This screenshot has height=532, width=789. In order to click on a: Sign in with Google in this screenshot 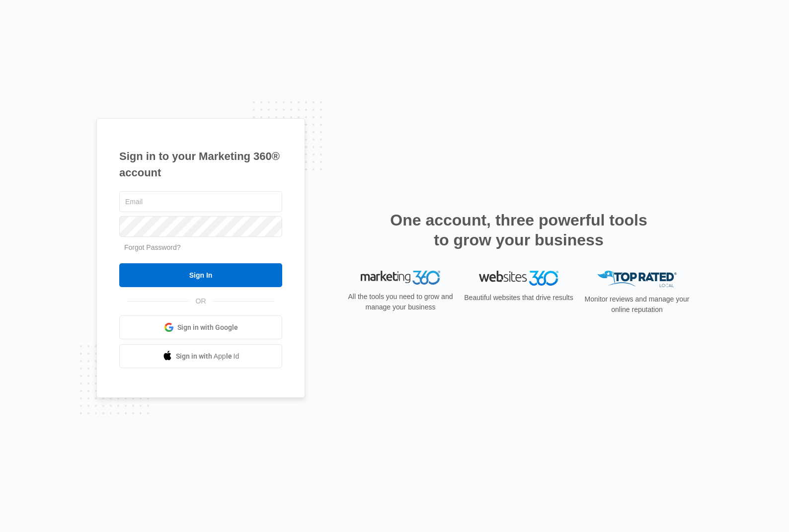, I will do `click(201, 328)`.